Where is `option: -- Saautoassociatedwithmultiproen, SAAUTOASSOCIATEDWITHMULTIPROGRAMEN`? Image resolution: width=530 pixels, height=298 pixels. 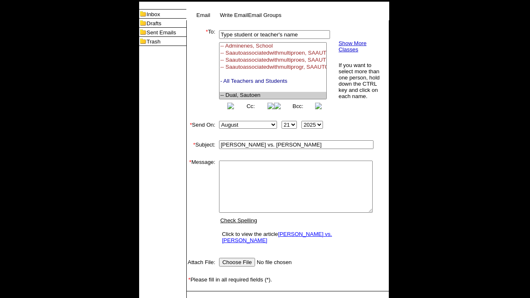
option: -- Saautoassociatedwithmultiproen, SAAUTOASSOCIATEDWITHMULTIPROGRAMEN is located at coordinates (273, 53).